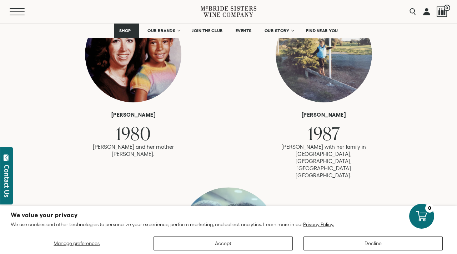  Describe the element at coordinates (207, 31) in the screenshot. I see `span: JOIN THE CLUB` at that location.